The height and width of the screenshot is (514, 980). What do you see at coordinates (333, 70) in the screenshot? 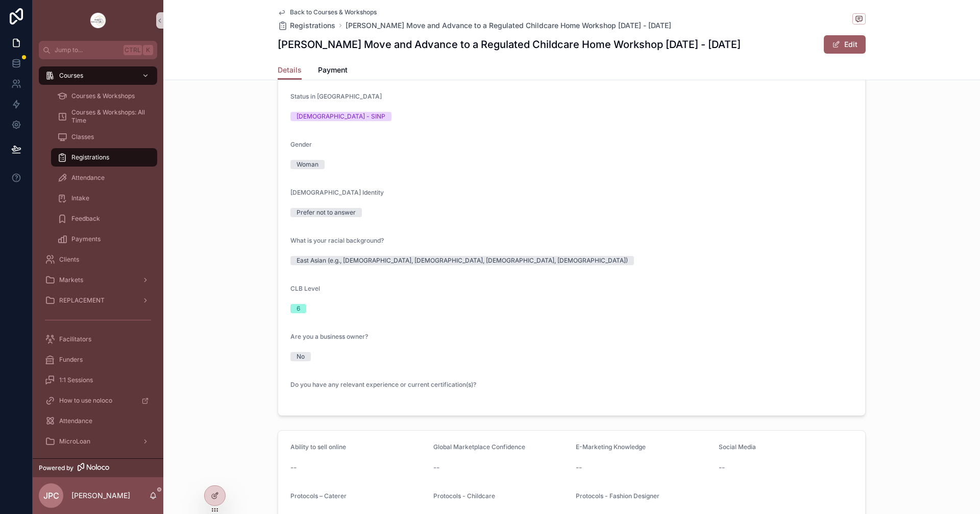
I see `span: Payment` at bounding box center [333, 70].